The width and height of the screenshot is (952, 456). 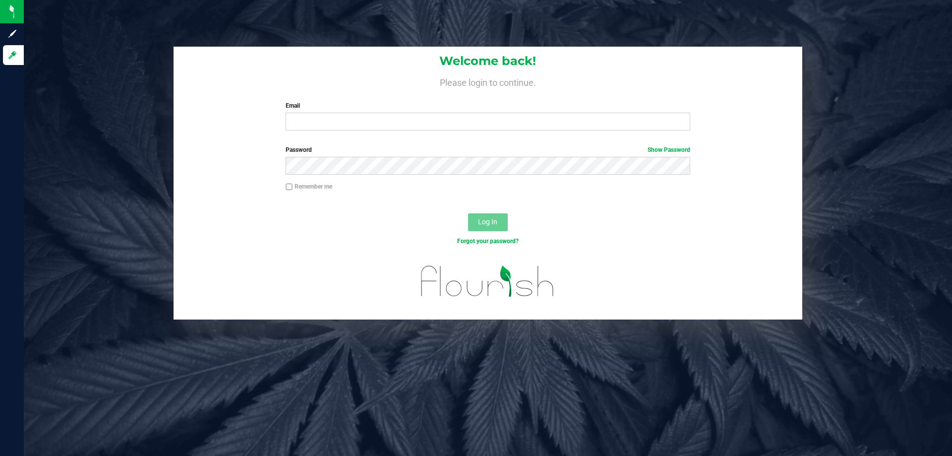 I want to click on h4: Please login to continue., so click(x=488, y=81).